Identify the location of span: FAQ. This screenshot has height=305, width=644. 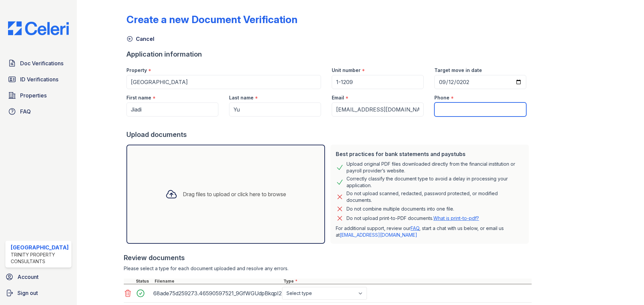
(25, 111).